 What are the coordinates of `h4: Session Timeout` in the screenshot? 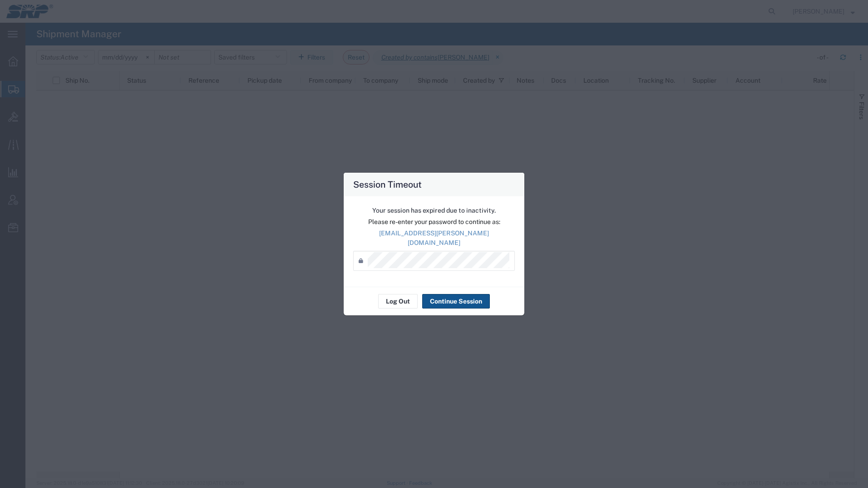 It's located at (387, 184).